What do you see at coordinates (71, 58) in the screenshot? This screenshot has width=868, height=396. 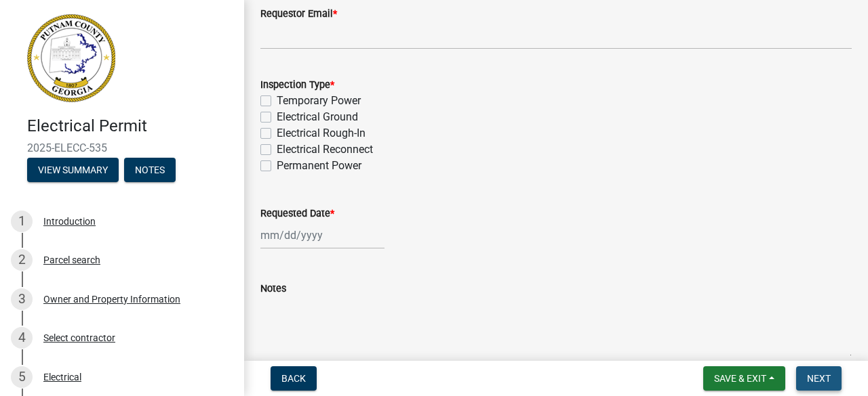 I see `img: Putnam County, Georgia` at bounding box center [71, 58].